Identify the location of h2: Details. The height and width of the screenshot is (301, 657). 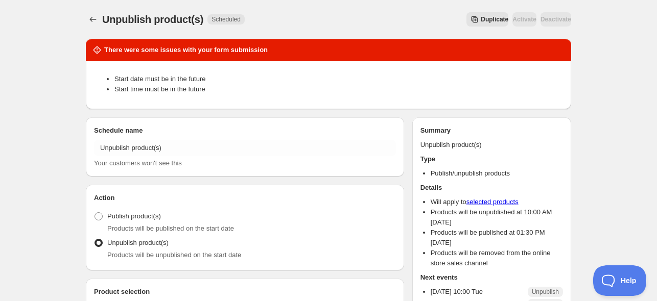
(491, 188).